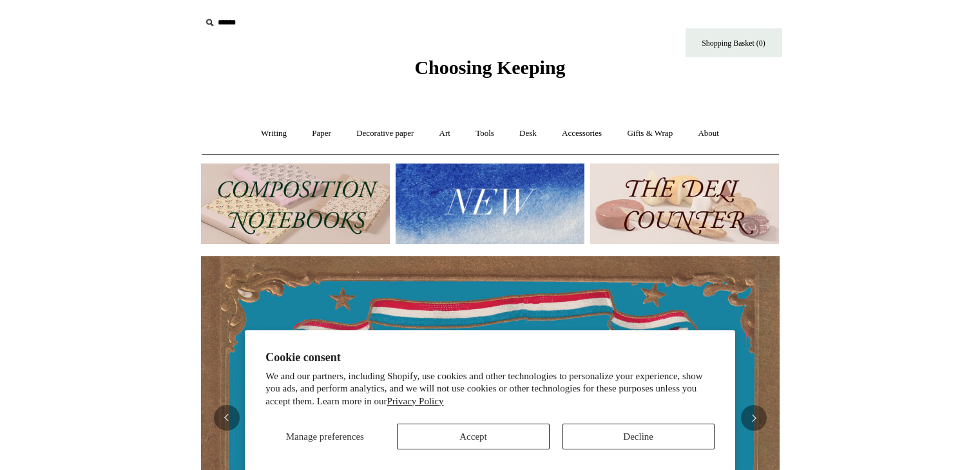 The image size is (980, 470). I want to click on a: Art, so click(444, 133).